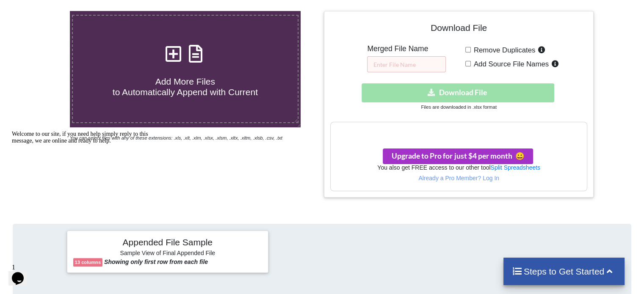  What do you see at coordinates (156, 262) in the screenshot?
I see `b: Showing only first row from each file` at bounding box center [156, 262].